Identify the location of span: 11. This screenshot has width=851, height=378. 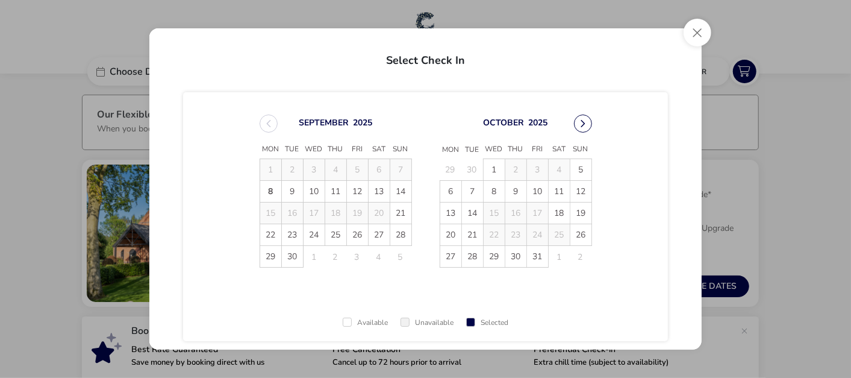
(559, 191).